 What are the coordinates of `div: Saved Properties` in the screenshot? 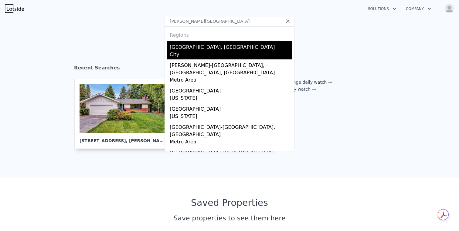 It's located at (229, 203).